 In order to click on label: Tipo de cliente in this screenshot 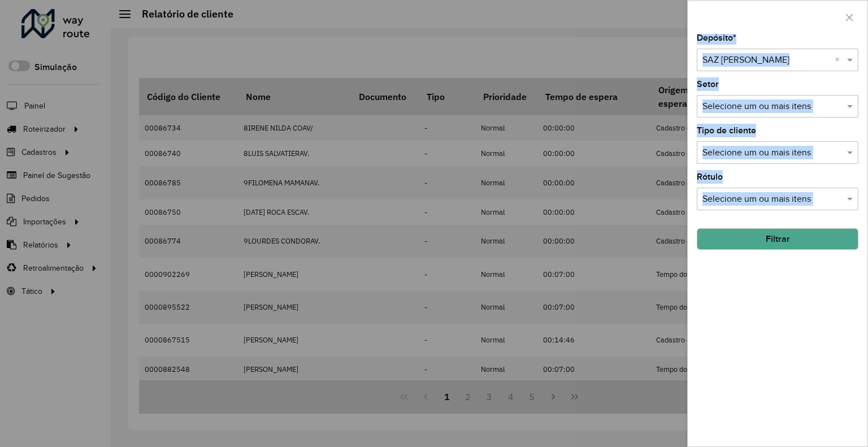, I will do `click(726, 131)`.